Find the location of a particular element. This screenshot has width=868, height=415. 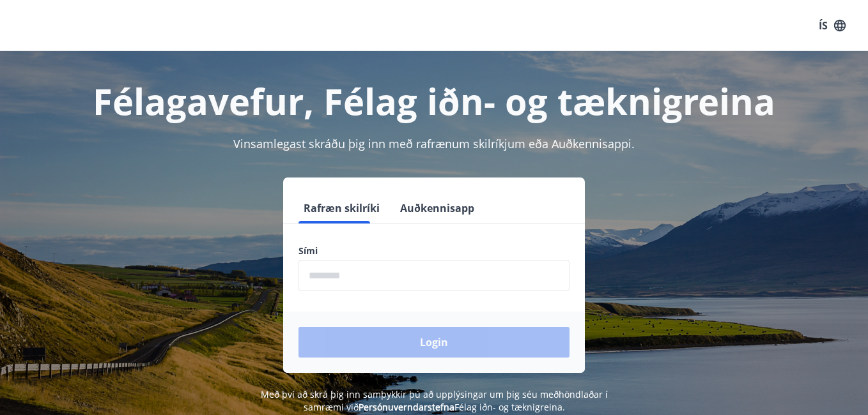

button: Rafræn skilríki is located at coordinates (341, 208).